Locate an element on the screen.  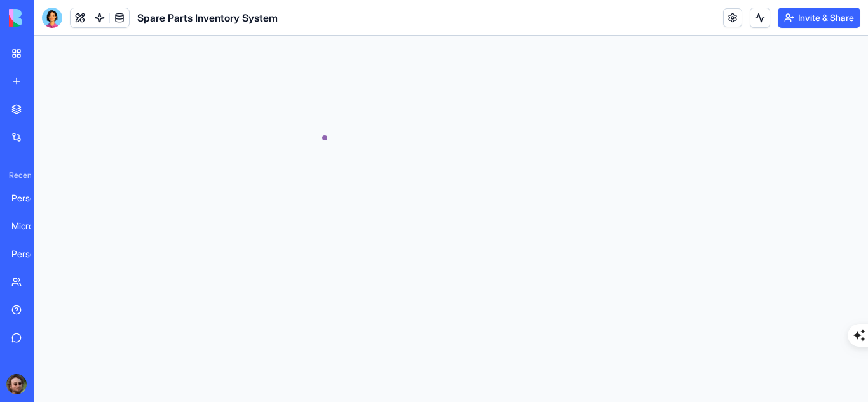
div: Personal Budget Manager is located at coordinates (29, 198).